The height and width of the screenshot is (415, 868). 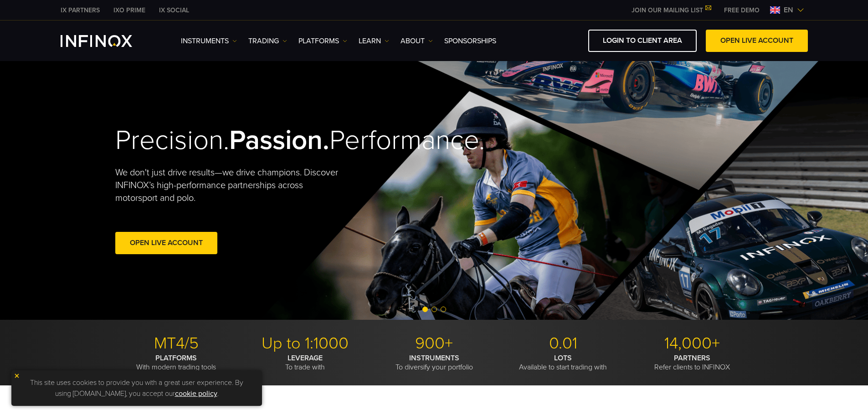 I want to click on p: Refer clients to INFINOX, so click(x=693, y=363).